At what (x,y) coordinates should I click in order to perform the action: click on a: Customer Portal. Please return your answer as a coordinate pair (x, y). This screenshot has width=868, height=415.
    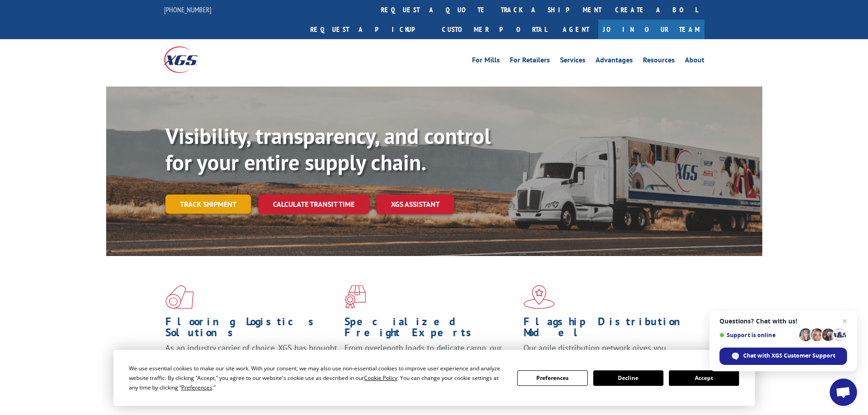
    Looking at the image, I should click on (495, 29).